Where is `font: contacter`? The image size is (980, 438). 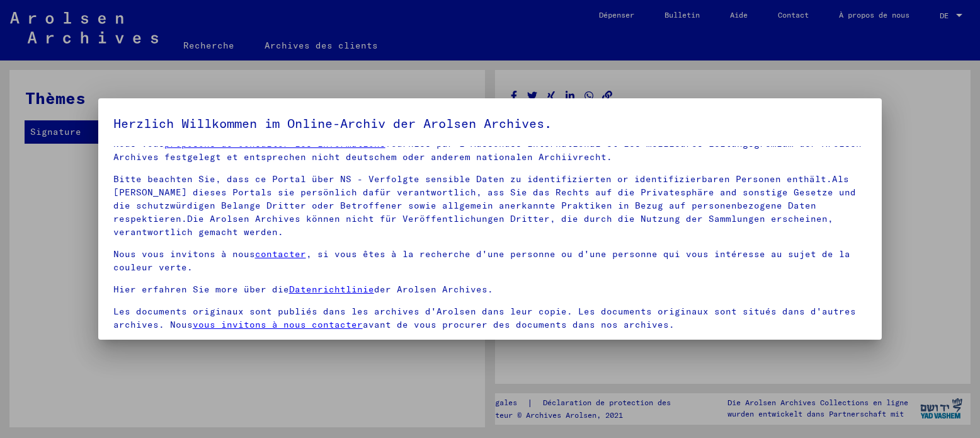
font: contacter is located at coordinates (280, 254).